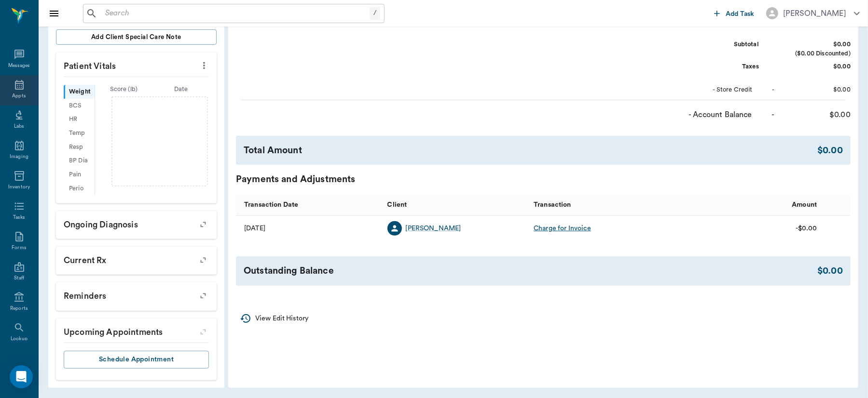 Image resolution: width=868 pixels, height=398 pixels. I want to click on div: Pain, so click(79, 175).